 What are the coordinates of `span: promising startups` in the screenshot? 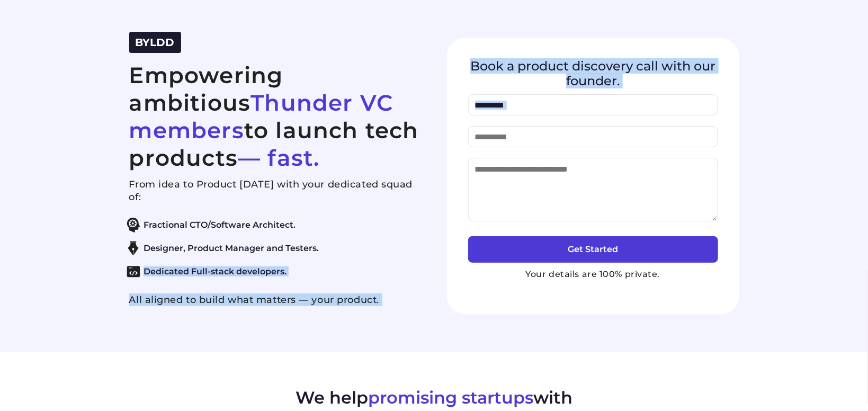 It's located at (451, 397).